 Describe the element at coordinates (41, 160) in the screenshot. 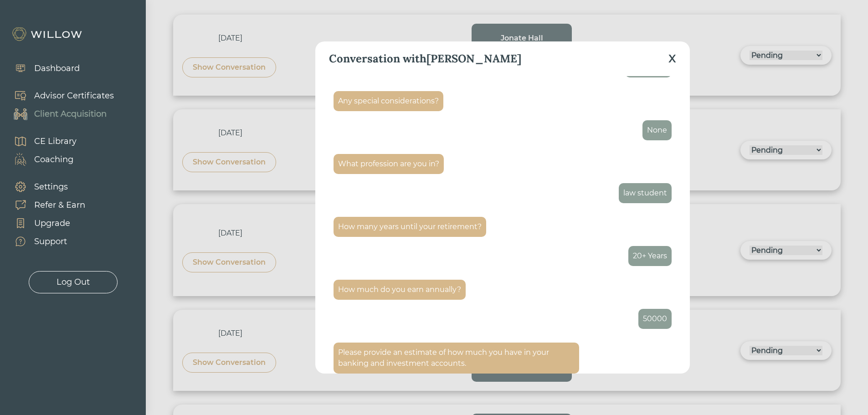

I see `a: Coaching` at that location.